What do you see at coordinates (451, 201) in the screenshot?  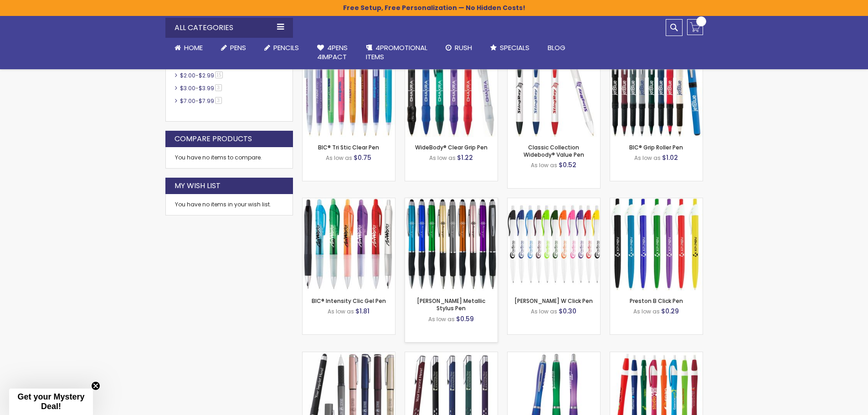 I see `a: Lory Metallic Stylus Pen` at bounding box center [451, 201].